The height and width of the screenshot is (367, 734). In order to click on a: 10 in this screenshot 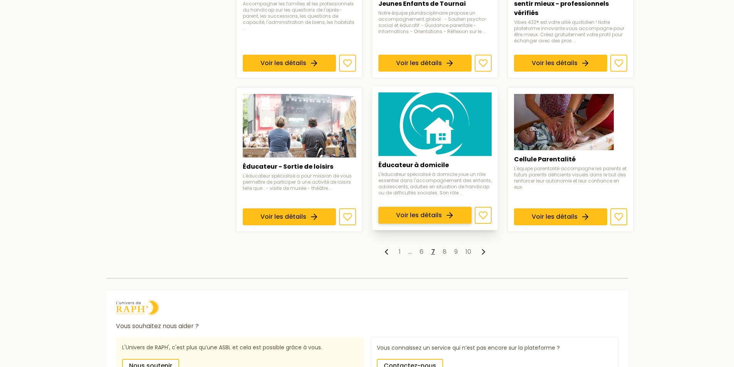, I will do `click(468, 252)`.